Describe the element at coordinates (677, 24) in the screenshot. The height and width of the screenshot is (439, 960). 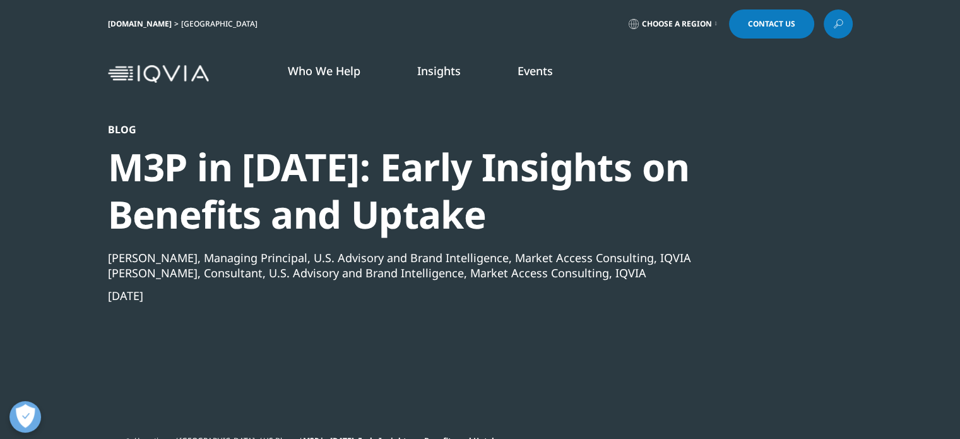
I see `span: Choose a Region` at that location.